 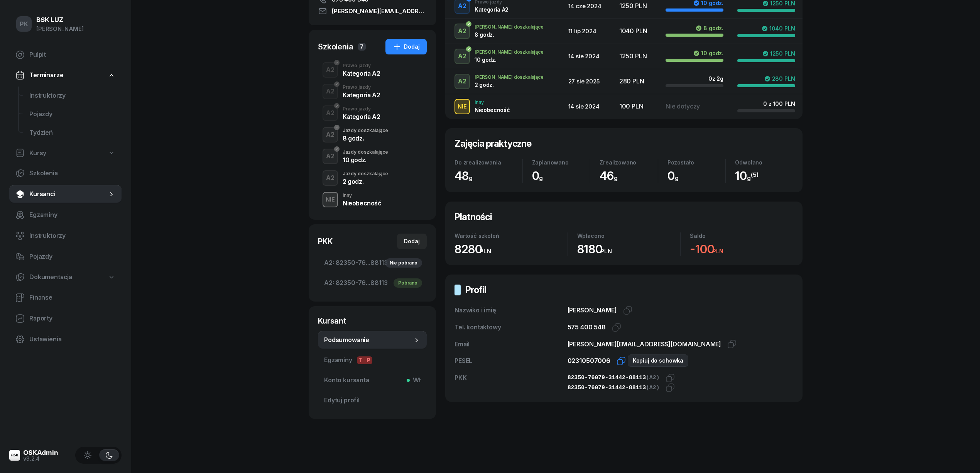 I want to click on a: Raporty, so click(x=65, y=318).